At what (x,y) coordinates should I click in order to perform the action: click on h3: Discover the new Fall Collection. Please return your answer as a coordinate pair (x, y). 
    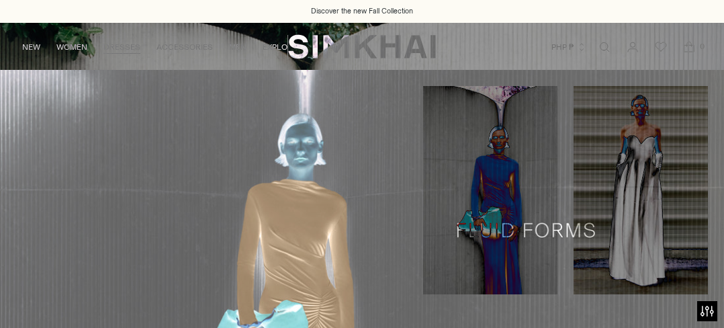
    Looking at the image, I should click on (362, 11).